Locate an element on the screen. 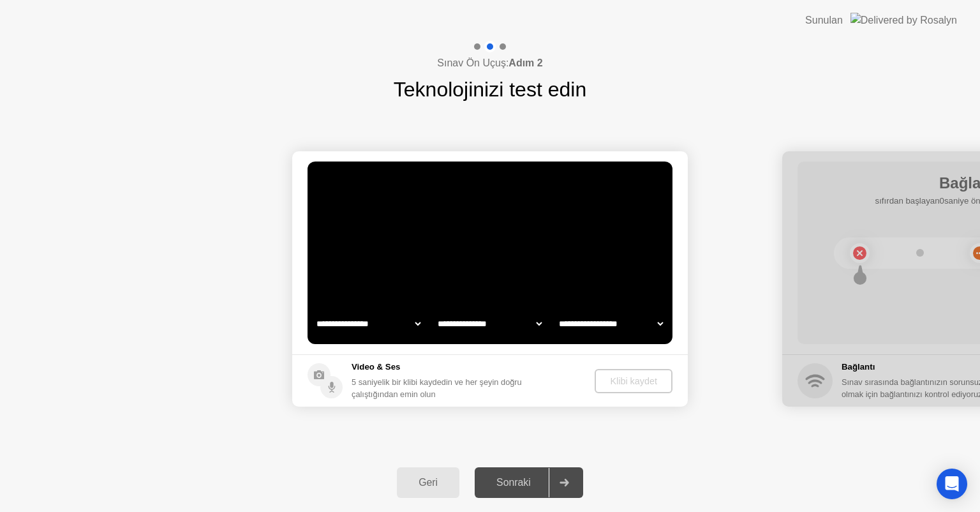 The image size is (980, 512). img: Delivered by Rosalyn is located at coordinates (903, 20).